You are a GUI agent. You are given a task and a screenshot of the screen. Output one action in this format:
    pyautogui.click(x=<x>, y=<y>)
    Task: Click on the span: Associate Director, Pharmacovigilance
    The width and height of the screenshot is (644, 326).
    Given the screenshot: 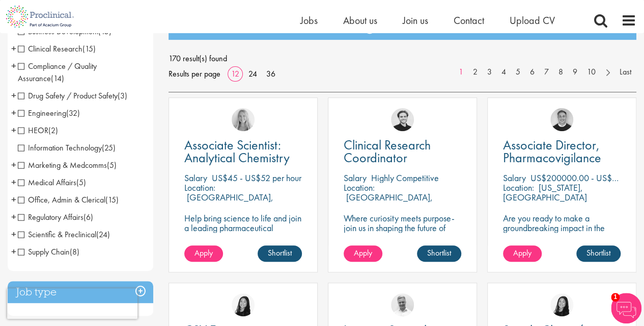 What is the action you would take?
    pyautogui.click(x=552, y=151)
    